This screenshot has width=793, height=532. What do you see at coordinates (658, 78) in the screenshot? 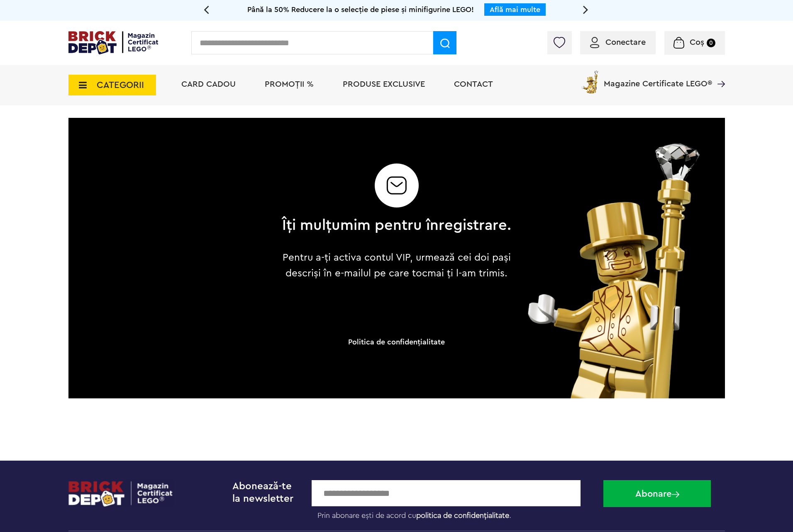
I see `span: Magazine Certificate LEGO®` at bounding box center [658, 78].